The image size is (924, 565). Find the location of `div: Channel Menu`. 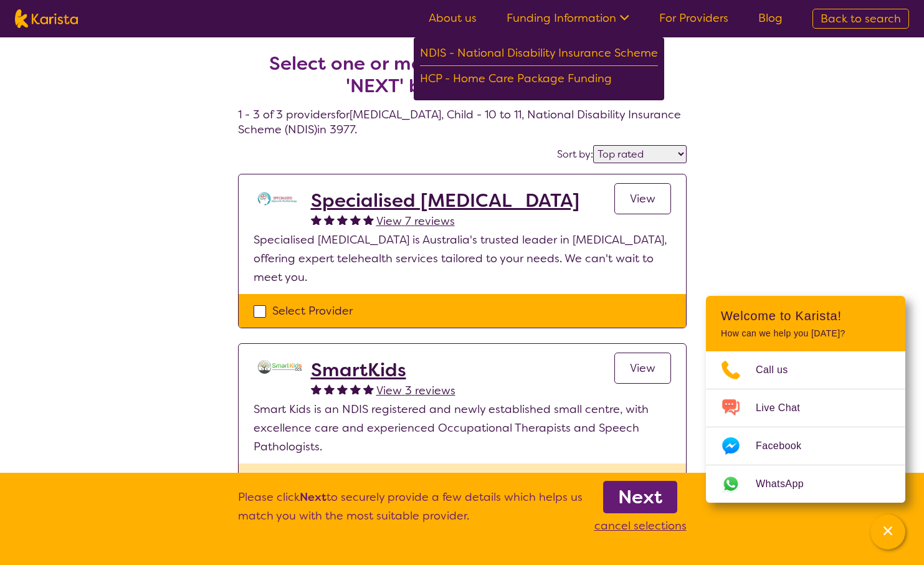

div: Channel Menu is located at coordinates (806, 399).